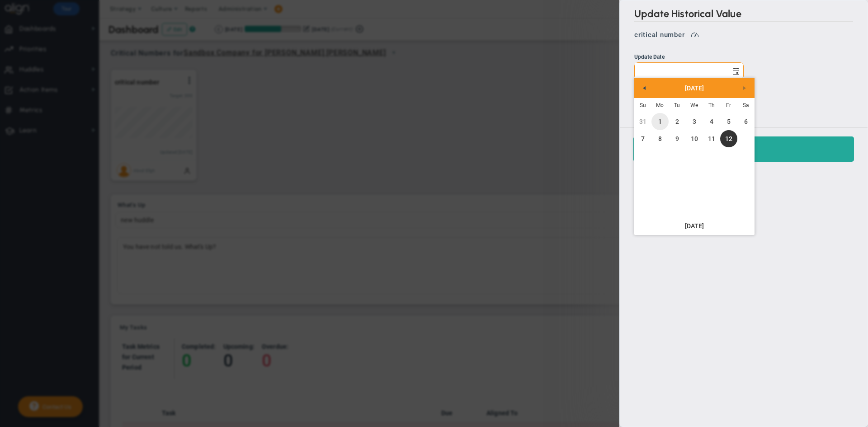  Describe the element at coordinates (643, 139) in the screenshot. I see `a: 7` at that location.